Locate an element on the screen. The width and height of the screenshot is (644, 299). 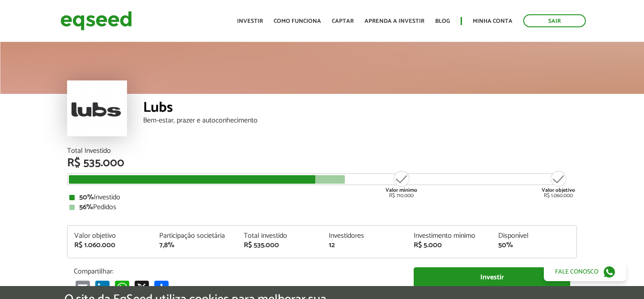
strong: 56% is located at coordinates (86, 207).